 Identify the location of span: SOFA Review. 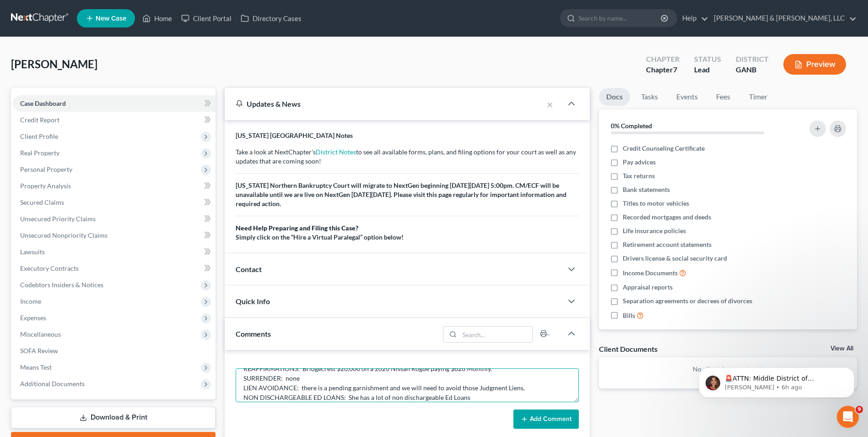
(39, 350).